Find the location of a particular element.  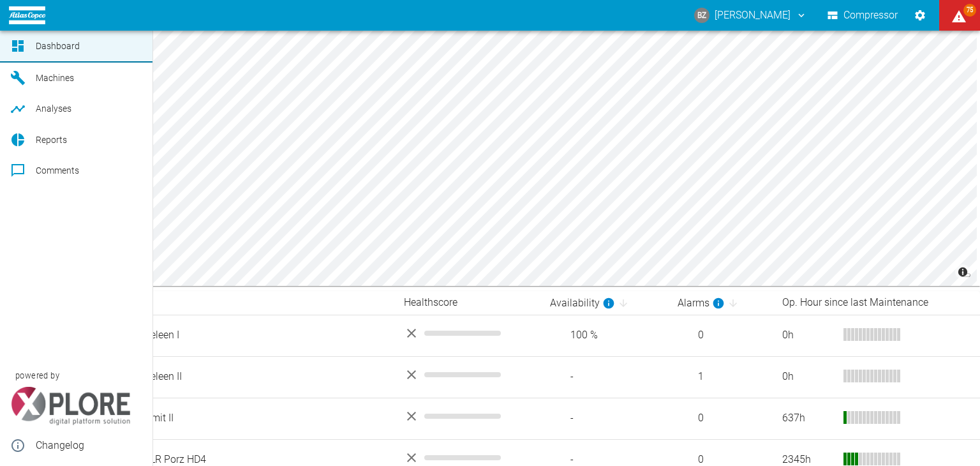

span: Reports is located at coordinates (51, 139).